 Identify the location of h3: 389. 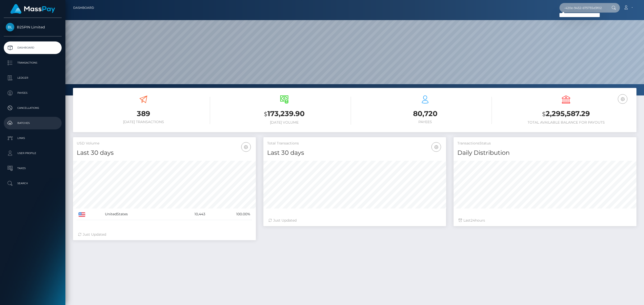
(143, 114).